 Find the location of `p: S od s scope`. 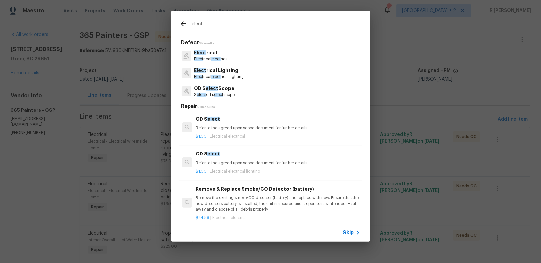

p: S od s scope is located at coordinates (214, 95).